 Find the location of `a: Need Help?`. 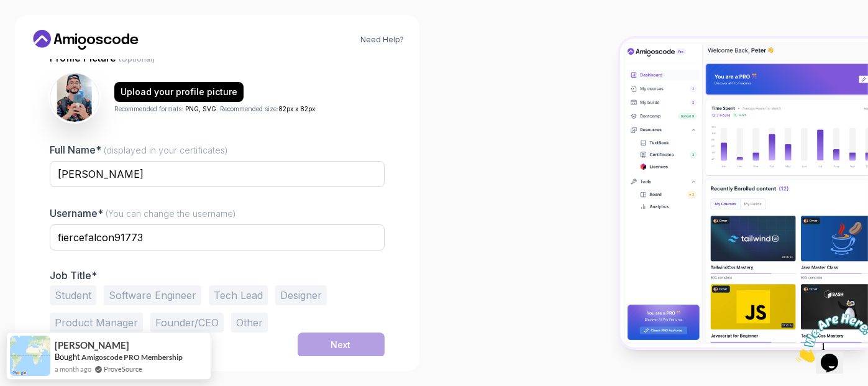

a: Need Help? is located at coordinates (383, 40).